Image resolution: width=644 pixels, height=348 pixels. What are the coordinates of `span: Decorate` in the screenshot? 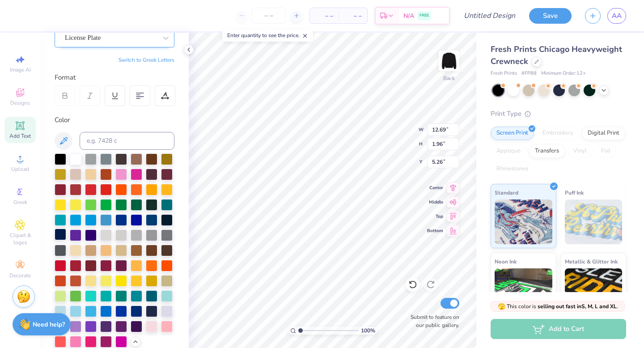 It's located at (20, 276).